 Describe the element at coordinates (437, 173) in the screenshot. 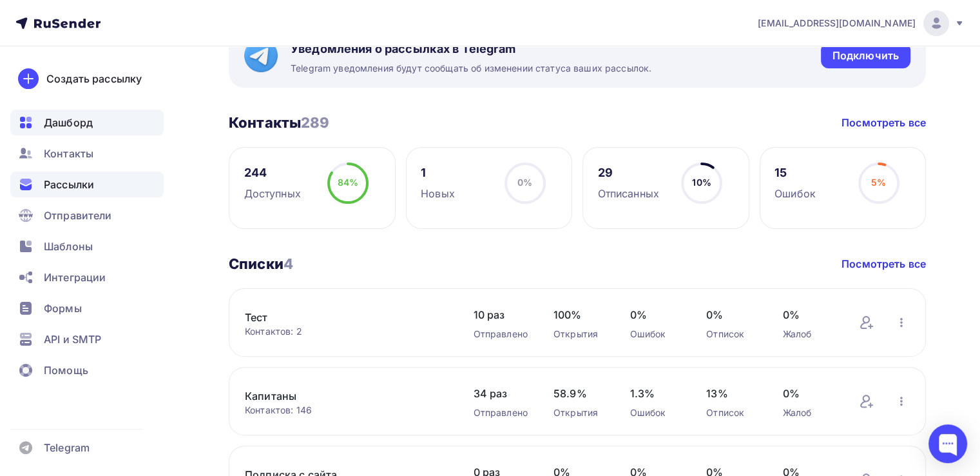

I see `div: 1` at that location.